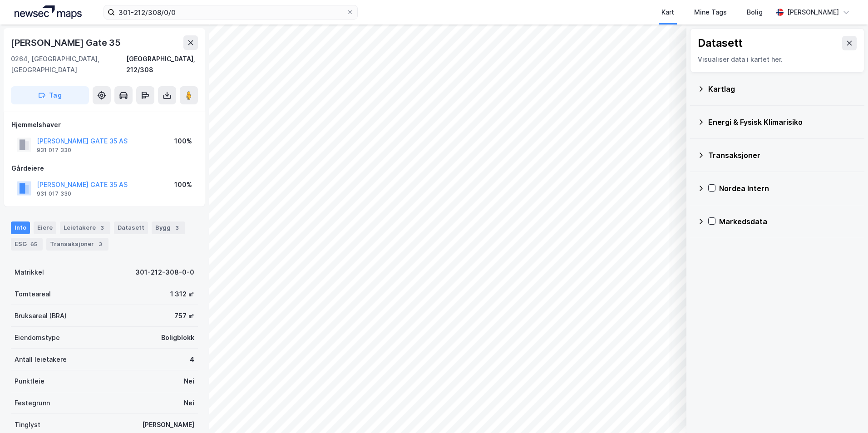 Image resolution: width=868 pixels, height=433 pixels. What do you see at coordinates (29, 381) in the screenshot?
I see `div: Punktleie` at bounding box center [29, 381].